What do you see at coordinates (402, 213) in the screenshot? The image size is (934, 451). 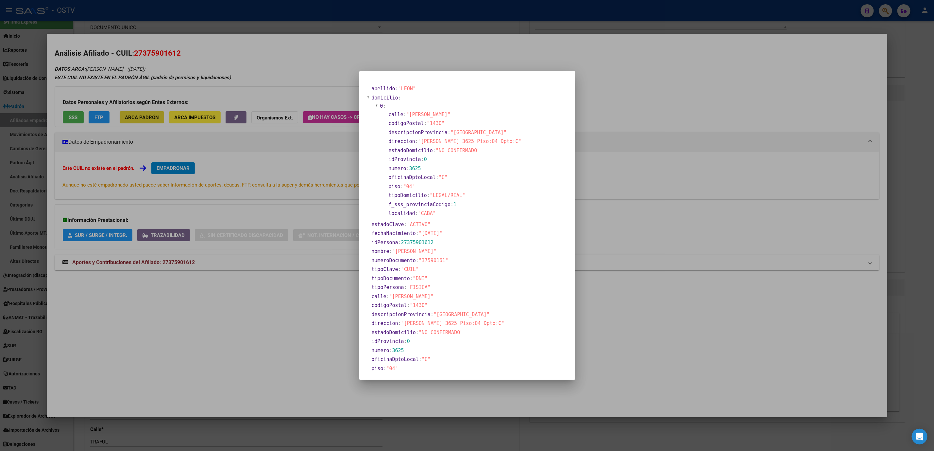 I see `span: localidad` at bounding box center [402, 213].